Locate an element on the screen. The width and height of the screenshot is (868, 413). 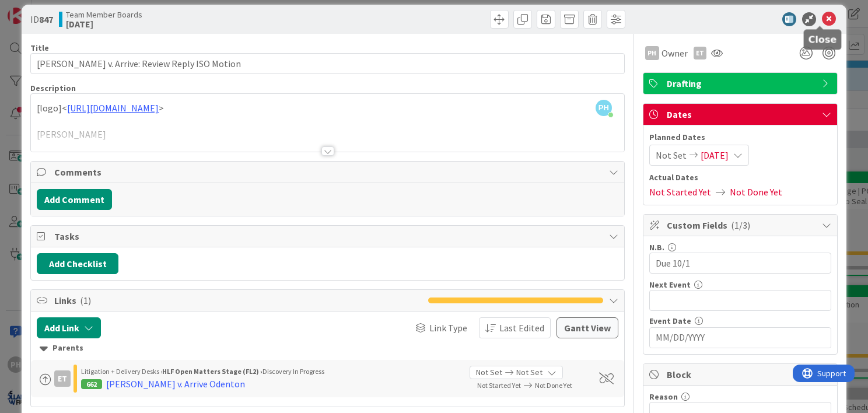
span: Drafting is located at coordinates (741, 84).